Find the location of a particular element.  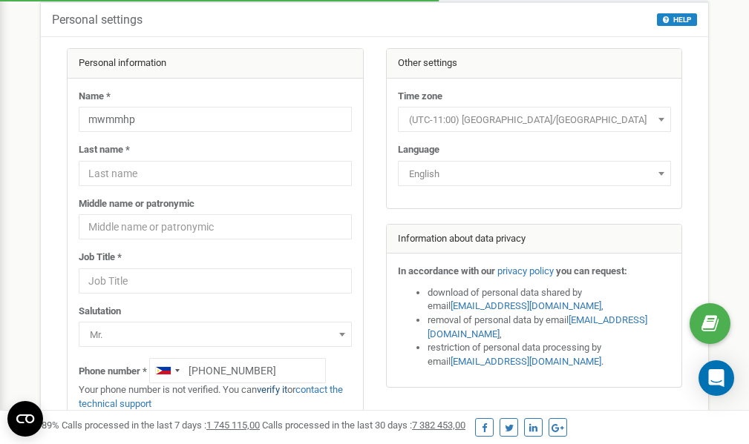

span: Mr. is located at coordinates (215, 335).